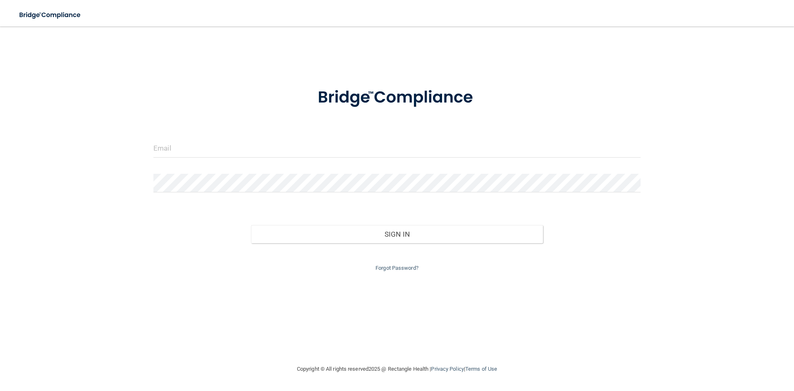 Image resolution: width=794 pixels, height=391 pixels. Describe the element at coordinates (481, 368) in the screenshot. I see `a: Terms of Use` at that location.